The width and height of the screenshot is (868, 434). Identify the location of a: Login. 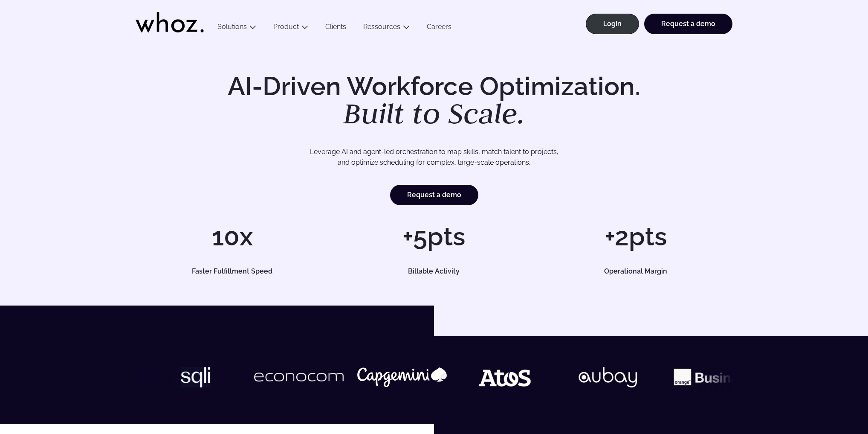
(612, 24).